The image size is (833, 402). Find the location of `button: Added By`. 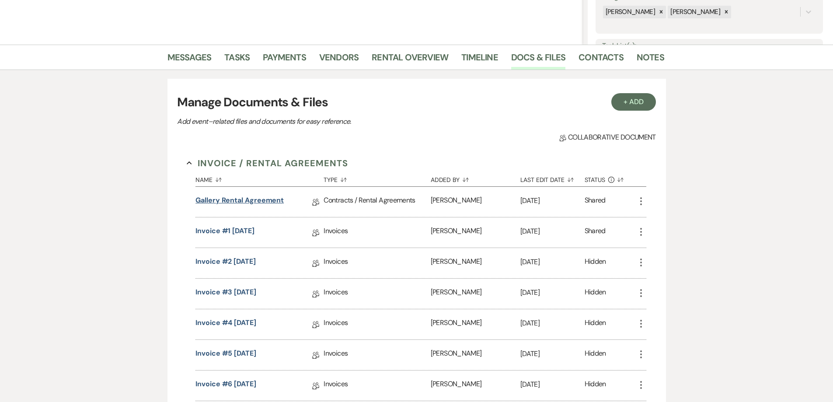

button: Added By is located at coordinates (475, 178).